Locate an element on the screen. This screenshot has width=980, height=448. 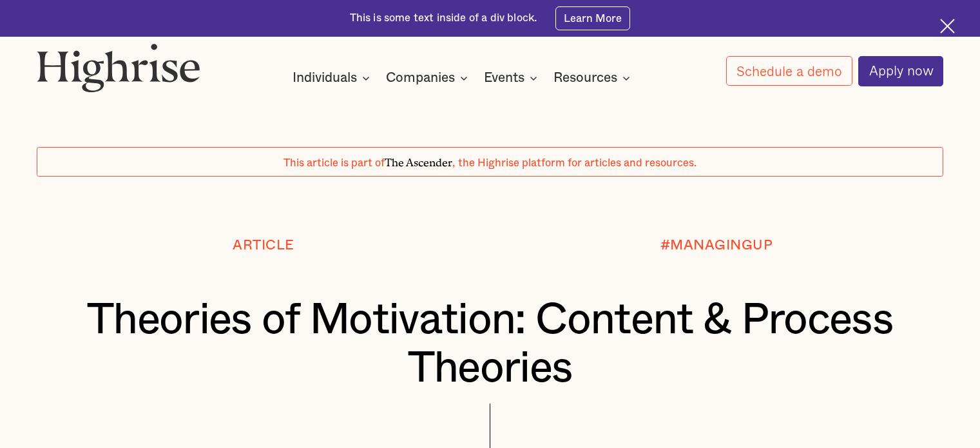
div: #MANAGINGUP is located at coordinates (716, 246).